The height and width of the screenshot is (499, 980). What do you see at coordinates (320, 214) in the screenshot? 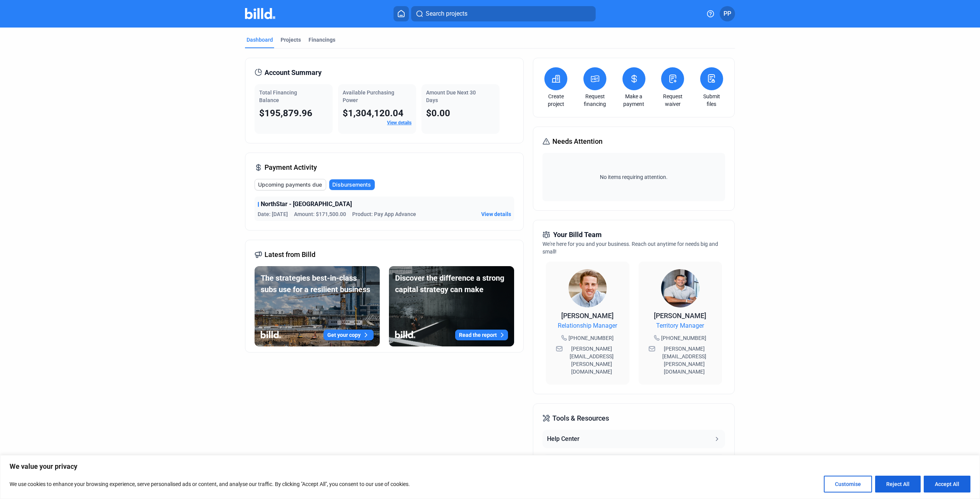
I see `span: Amount: $171,500.00` at bounding box center [320, 214].